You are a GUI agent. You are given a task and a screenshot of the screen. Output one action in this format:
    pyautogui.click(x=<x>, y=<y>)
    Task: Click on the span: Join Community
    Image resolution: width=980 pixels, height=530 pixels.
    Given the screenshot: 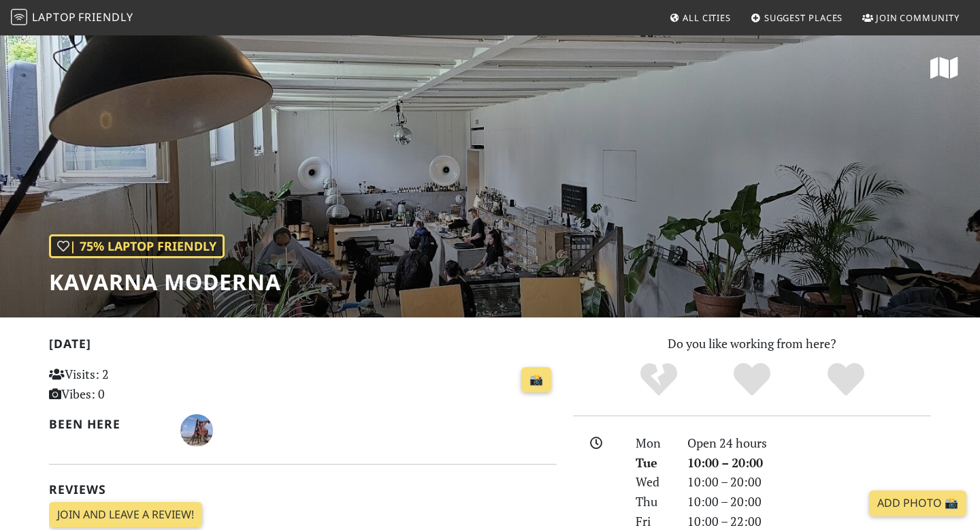 What is the action you would take?
    pyautogui.click(x=918, y=18)
    